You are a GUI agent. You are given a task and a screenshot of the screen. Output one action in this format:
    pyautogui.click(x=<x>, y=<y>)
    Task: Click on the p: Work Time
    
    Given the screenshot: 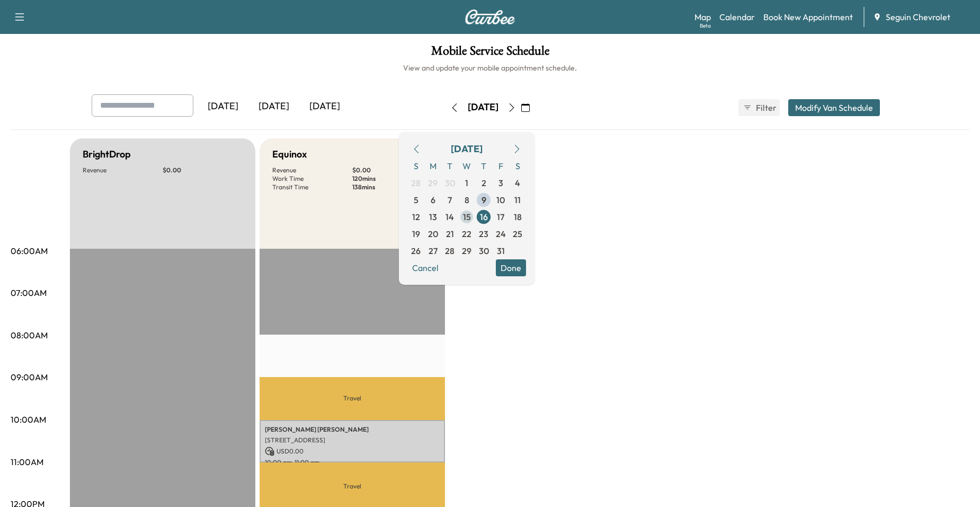 What is the action you would take?
    pyautogui.click(x=312, y=178)
    